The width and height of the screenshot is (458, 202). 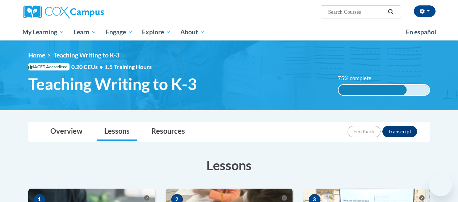 I want to click on a: About, so click(x=192, y=32).